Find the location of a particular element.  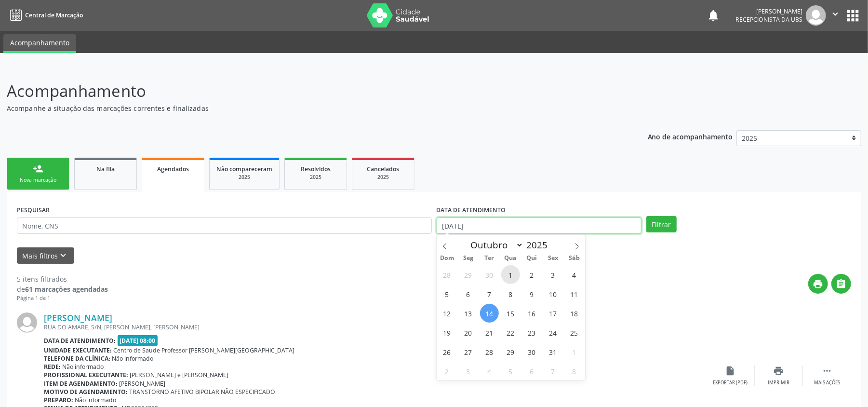

p: Ano de acompanhamento is located at coordinates (690, 136).